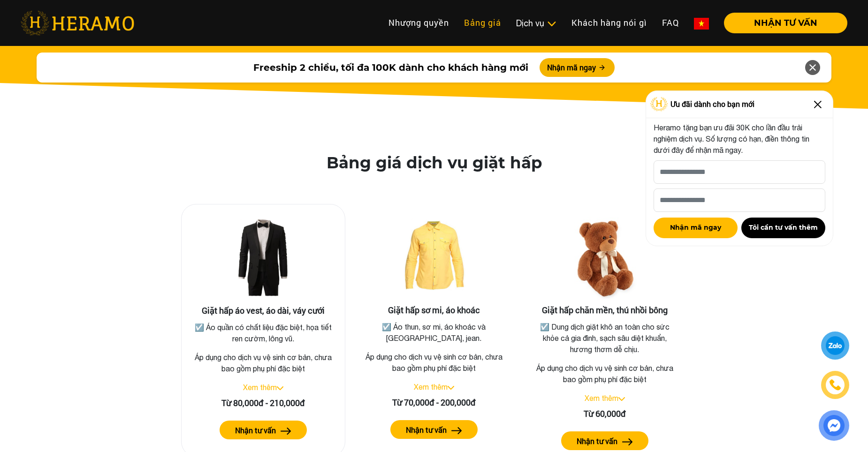  Describe the element at coordinates (434, 402) in the screenshot. I see `div: Từ 70,000đ - 200,000đ` at that location.